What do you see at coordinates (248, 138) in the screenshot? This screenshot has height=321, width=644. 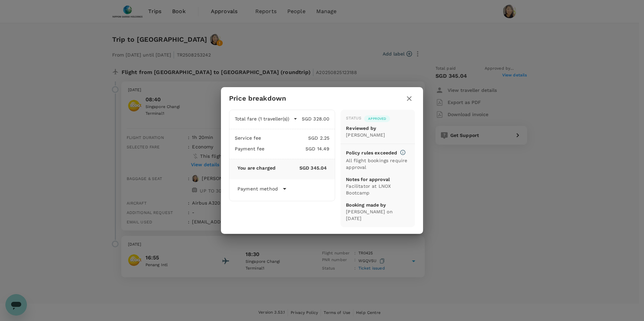 I see `p: Service fee` at bounding box center [248, 138].